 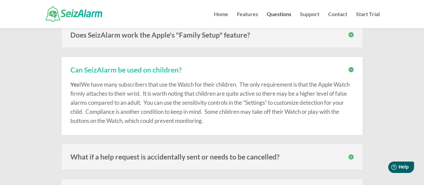 I want to click on a: Support, so click(x=310, y=20).